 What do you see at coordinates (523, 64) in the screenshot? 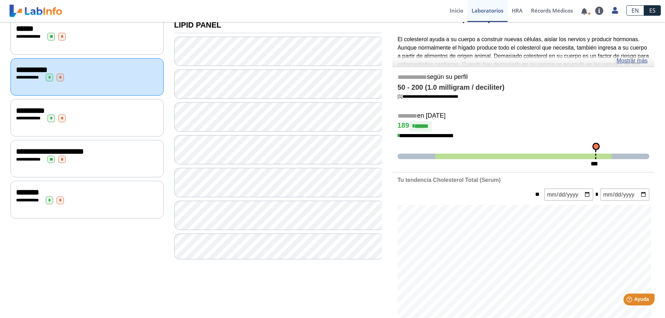
I see `p: El colesterol ayuda a su cuerpo a construir nuevas células, aislar los nervios y producir hormona...` at bounding box center [523, 64].